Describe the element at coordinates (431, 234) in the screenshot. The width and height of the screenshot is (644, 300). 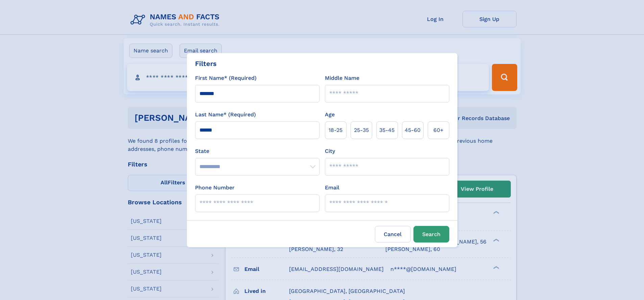
I see `button: Search` at that location.